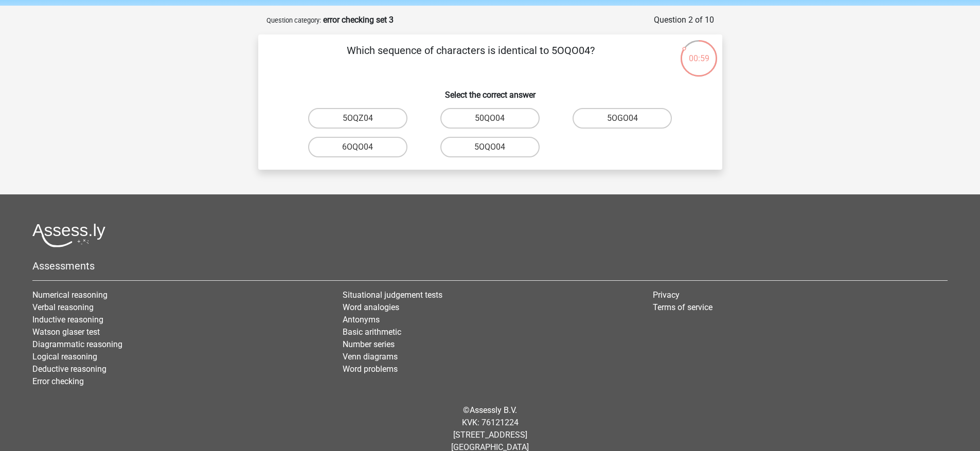 Image resolution: width=980 pixels, height=451 pixels. Describe the element at coordinates (357, 147) in the screenshot. I see `label: 6OQO04` at that location.